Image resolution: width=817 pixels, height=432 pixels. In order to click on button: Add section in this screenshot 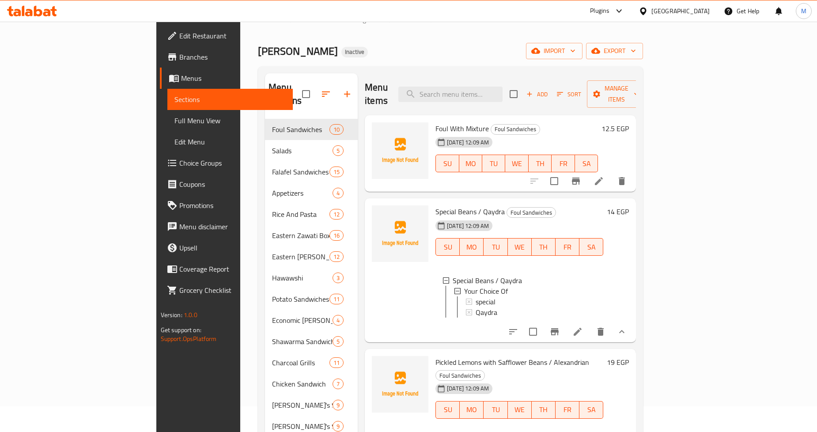, I will do `click(347, 94)`.